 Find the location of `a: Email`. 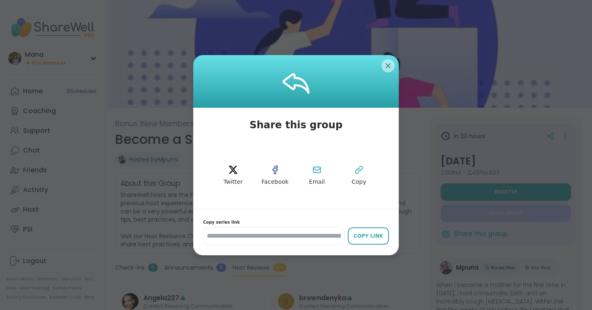

a: Email is located at coordinates (317, 176).